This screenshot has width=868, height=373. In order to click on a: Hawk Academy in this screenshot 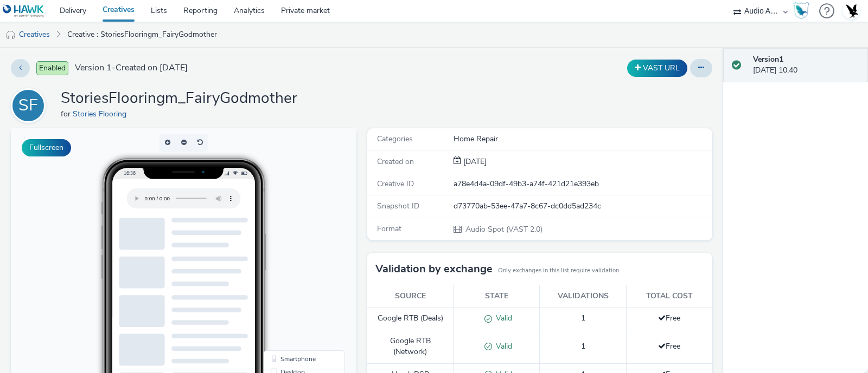, I will do `click(804, 11)`.